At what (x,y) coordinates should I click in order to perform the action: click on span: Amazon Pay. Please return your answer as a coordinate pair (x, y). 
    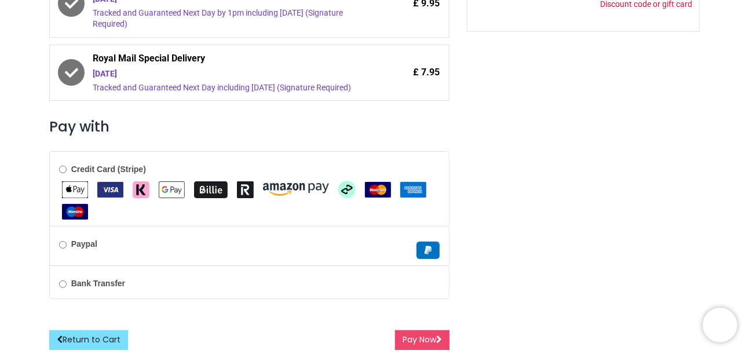
    Looking at the image, I should click on (296, 189).